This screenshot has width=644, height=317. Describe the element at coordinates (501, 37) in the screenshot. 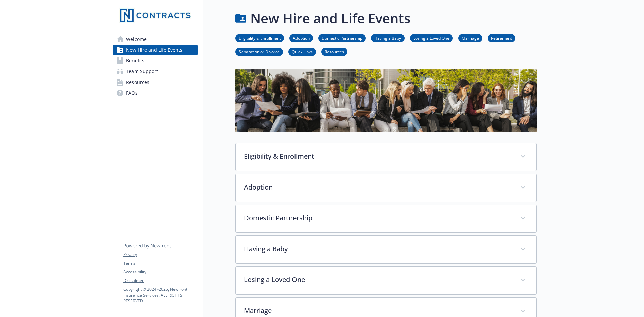

I see `a: Retirement` at that location.